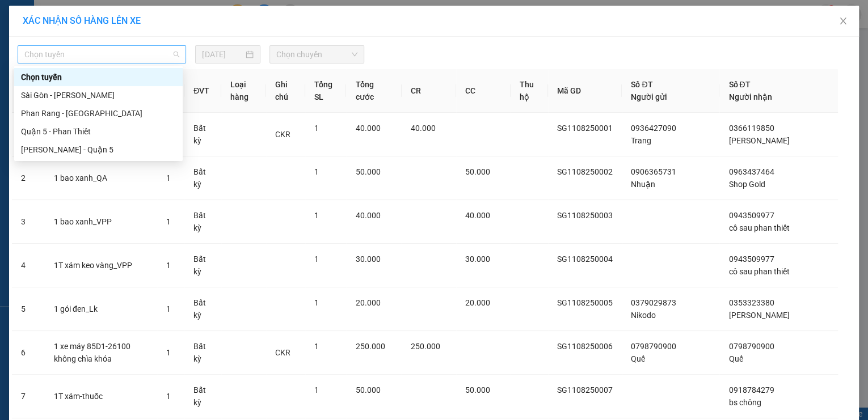  I want to click on span: Chọn tuyến, so click(102, 55).